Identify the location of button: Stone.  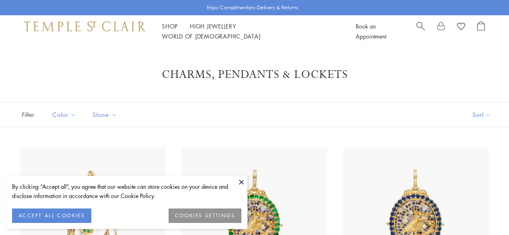
(105, 115).